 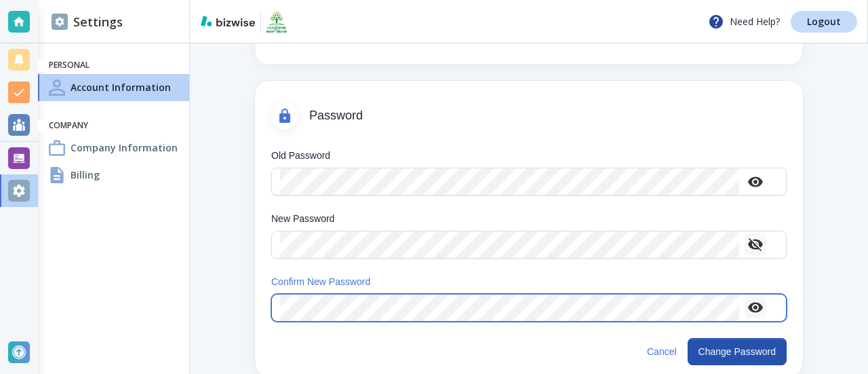 What do you see at coordinates (60, 21) in the screenshot?
I see `img: DashboardSidebarSettings.svg` at bounding box center [60, 21].